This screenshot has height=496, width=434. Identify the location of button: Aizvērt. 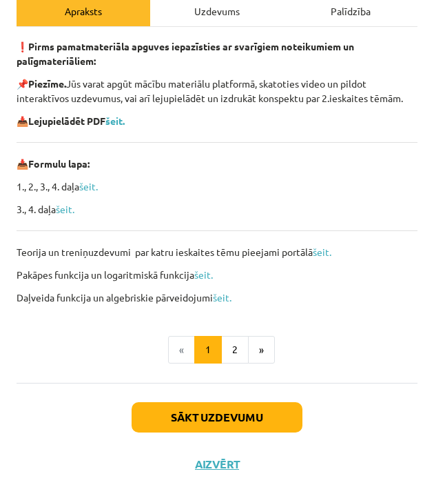
(217, 464).